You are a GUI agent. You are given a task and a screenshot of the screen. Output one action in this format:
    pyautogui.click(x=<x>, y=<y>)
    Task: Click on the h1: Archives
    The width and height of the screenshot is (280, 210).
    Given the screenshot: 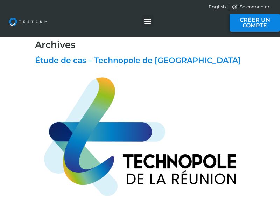 What is the action you would take?
    pyautogui.click(x=140, y=45)
    